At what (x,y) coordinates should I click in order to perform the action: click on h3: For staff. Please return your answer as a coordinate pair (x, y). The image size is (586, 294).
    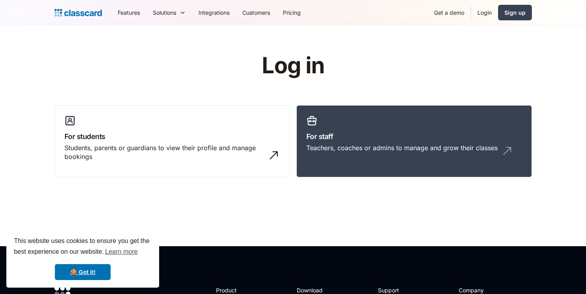
    Looking at the image, I should click on (414, 136).